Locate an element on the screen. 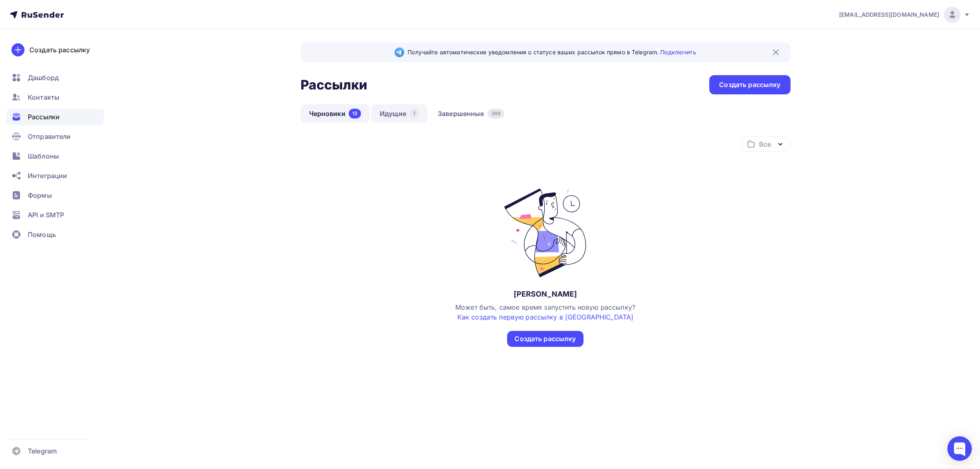  a: Рассылки is located at coordinates (55, 117).